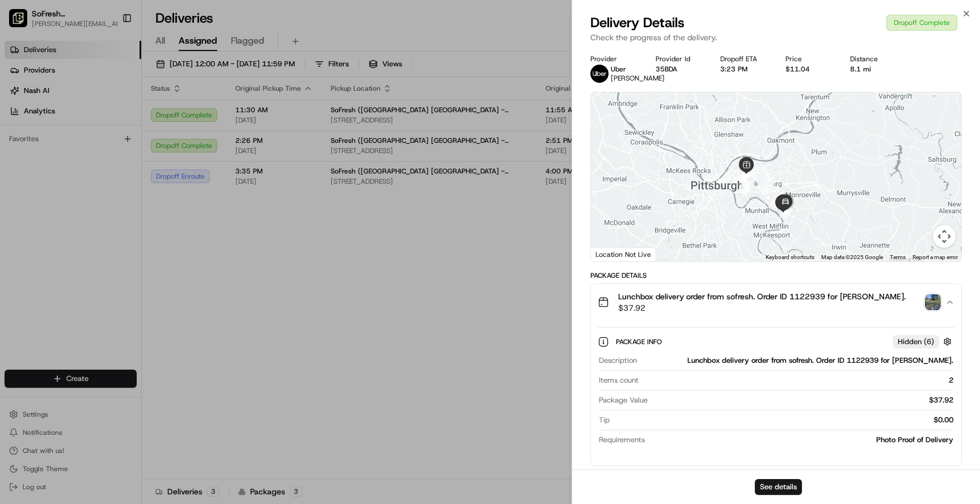 This screenshot has width=980, height=504. What do you see at coordinates (622, 440) in the screenshot?
I see `span: Requirements` at bounding box center [622, 440].